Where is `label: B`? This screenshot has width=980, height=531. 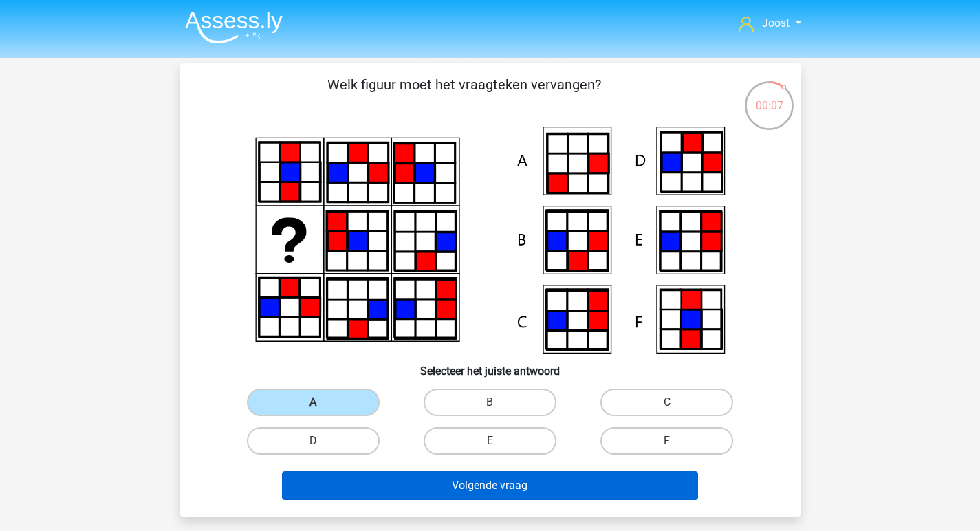
label: B is located at coordinates (490, 402).